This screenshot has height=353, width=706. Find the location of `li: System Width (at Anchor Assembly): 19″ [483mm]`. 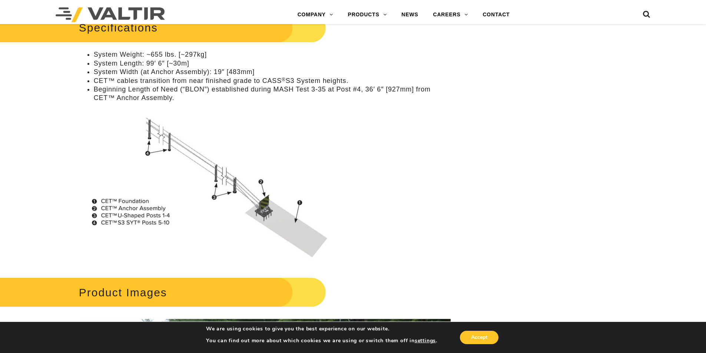

li: System Width (at Anchor Assembly): 19″ [483mm] is located at coordinates (272, 72).